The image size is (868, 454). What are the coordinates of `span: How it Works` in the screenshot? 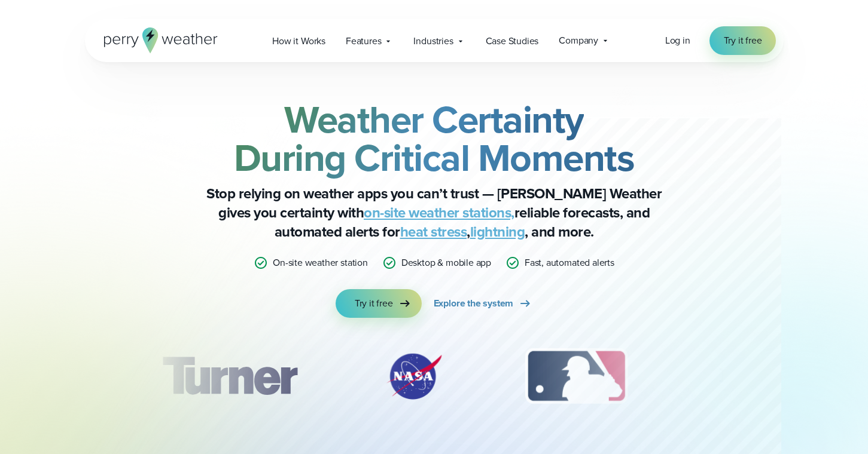 It's located at (299, 41).